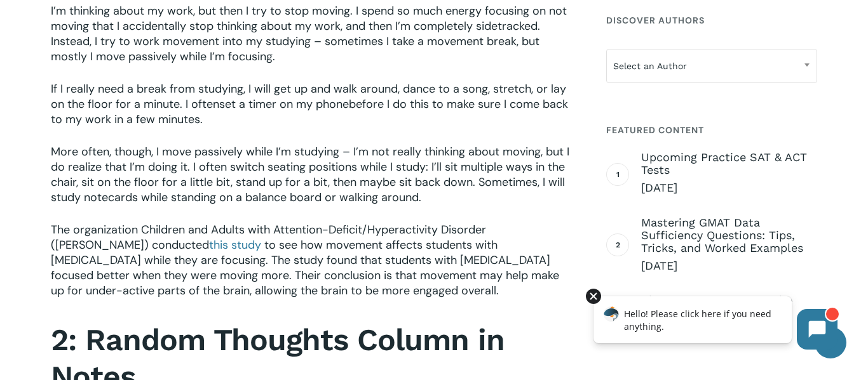 Image resolution: width=868 pixels, height=380 pixels. I want to click on span: Upcoming Practice SAT & ACT Tests, so click(729, 164).